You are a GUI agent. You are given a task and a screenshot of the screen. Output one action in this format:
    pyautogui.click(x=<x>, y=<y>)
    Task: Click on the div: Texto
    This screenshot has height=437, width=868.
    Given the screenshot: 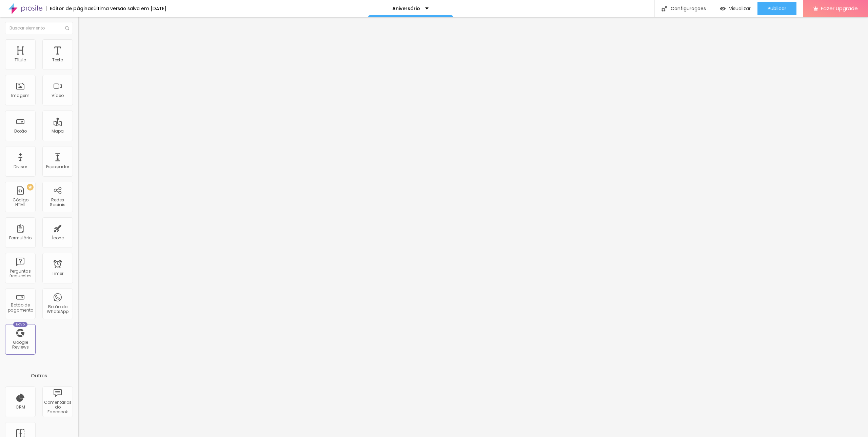 What is the action you would take?
    pyautogui.click(x=58, y=60)
    